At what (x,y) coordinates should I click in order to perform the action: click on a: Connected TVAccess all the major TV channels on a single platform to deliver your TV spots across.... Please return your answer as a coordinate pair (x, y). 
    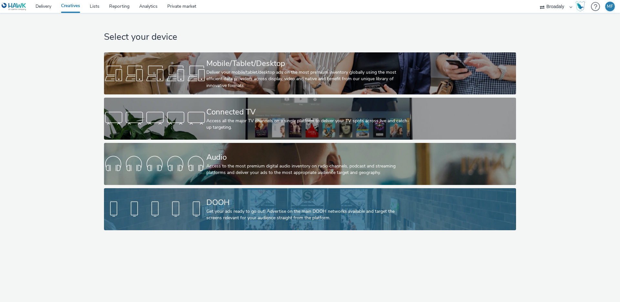
    Looking at the image, I should click on (310, 118).